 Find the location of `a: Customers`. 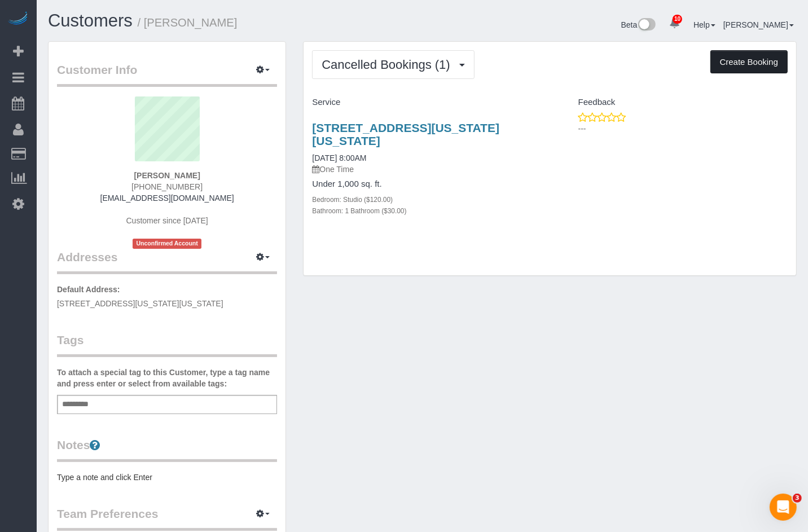

a: Customers is located at coordinates (90, 20).